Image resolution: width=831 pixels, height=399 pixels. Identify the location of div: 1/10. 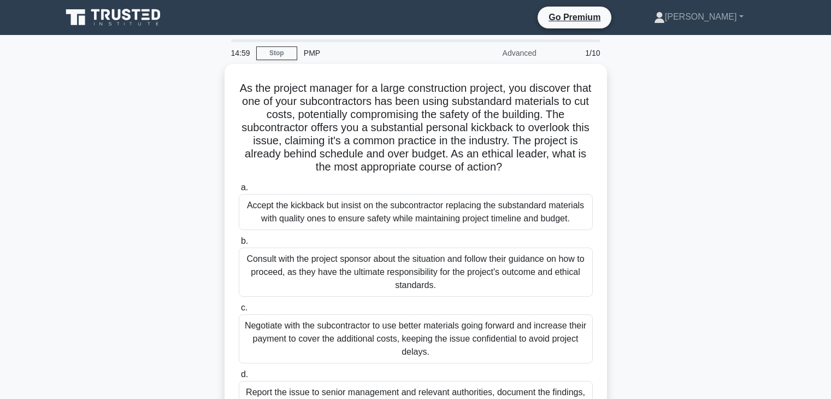
(575, 53).